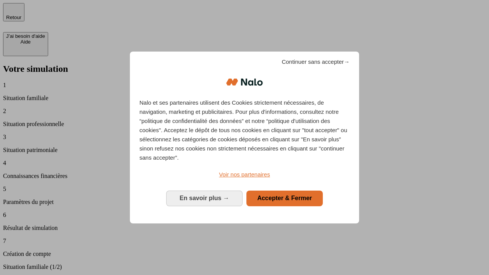  What do you see at coordinates (315, 62) in the screenshot?
I see `span: Continuer sans accepter→` at bounding box center [315, 62].